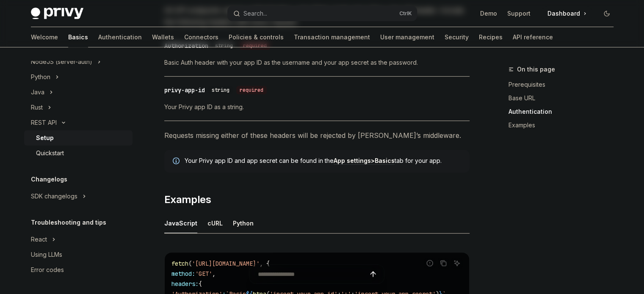  I want to click on strong: Basics, so click(384, 161).